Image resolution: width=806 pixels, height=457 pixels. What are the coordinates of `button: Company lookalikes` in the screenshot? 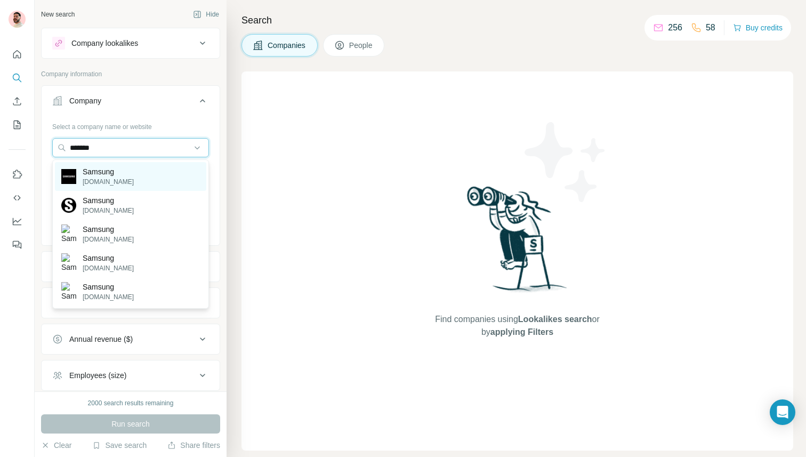 It's located at (131, 43).